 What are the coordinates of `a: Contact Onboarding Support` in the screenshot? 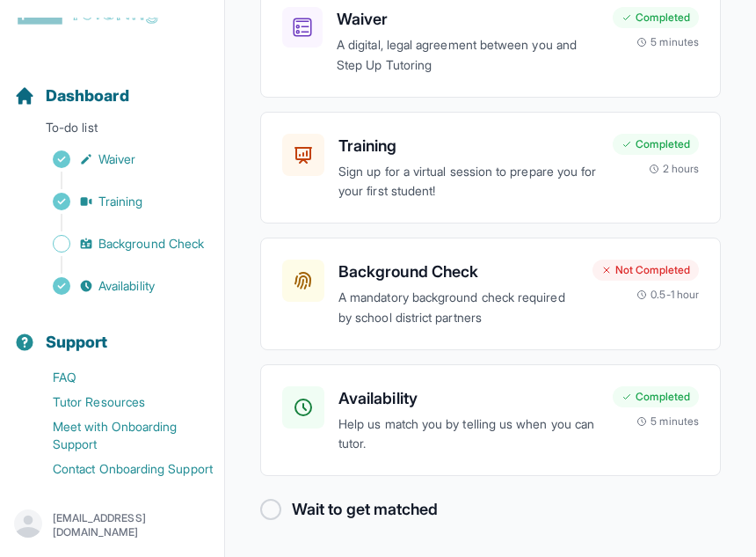 It's located at (119, 469).